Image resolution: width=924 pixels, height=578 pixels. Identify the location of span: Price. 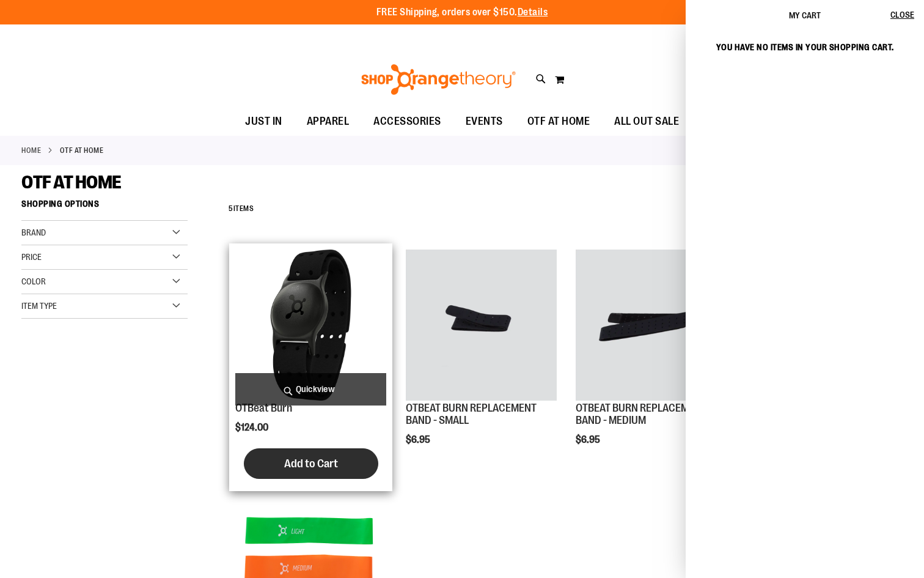
(31, 257).